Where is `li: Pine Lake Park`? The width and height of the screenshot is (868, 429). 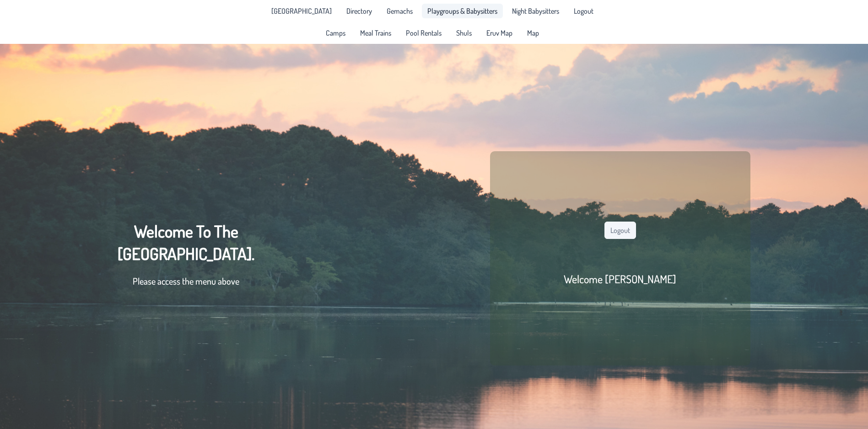
li: Pine Lake Park is located at coordinates (301, 11).